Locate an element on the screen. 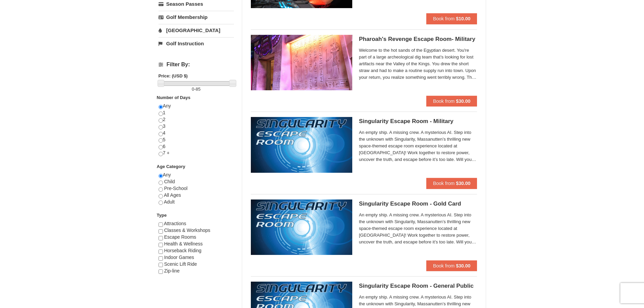 This screenshot has width=644, height=308. h4: Filter By: is located at coordinates (196, 65).